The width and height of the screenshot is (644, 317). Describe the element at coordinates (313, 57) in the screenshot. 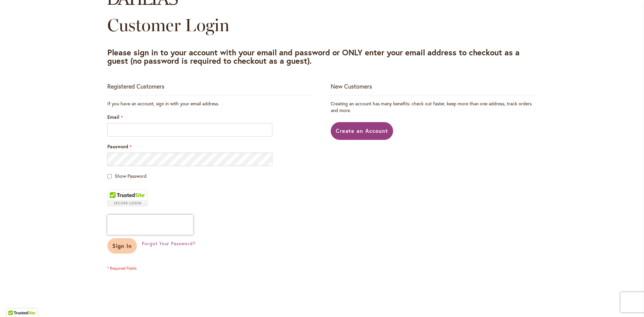

I see `strong: Please sign in to your account with your email and password or ONLY enter your email address to c...` at that location.